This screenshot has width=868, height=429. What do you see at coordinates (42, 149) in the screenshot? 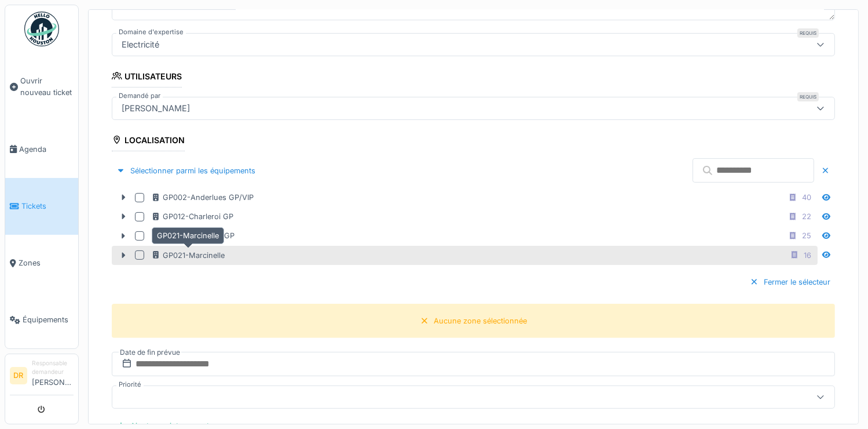
I see `a: Agenda` at bounding box center [42, 149].